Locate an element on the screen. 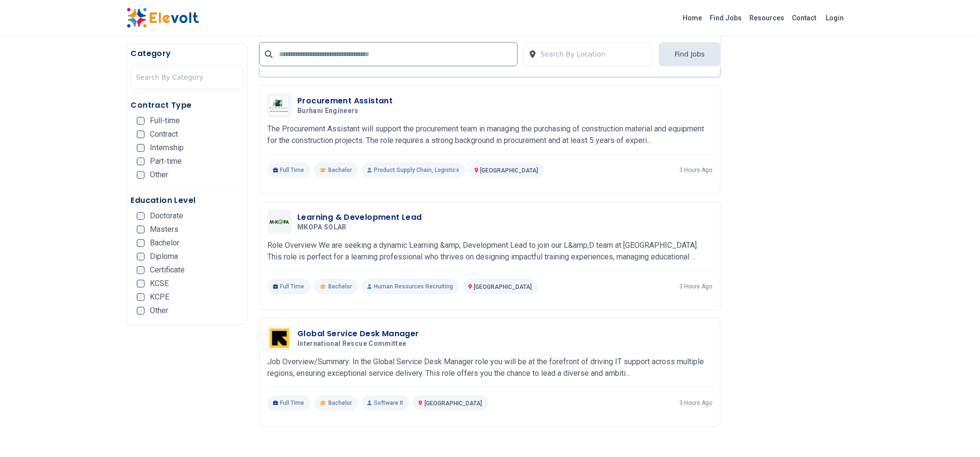  input: Part-time is located at coordinates (141, 162).